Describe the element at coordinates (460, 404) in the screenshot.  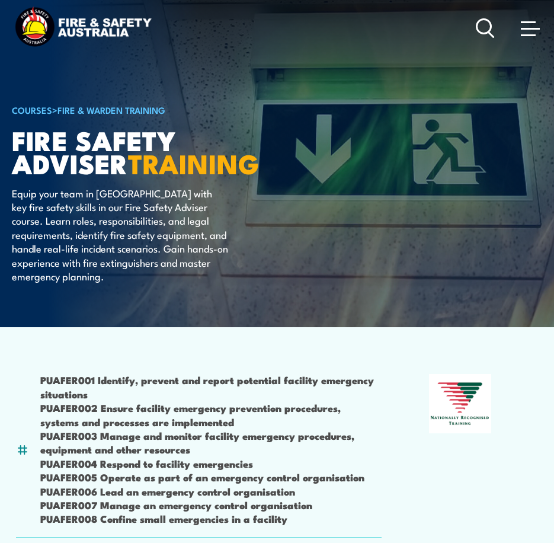
I see `img: Nationally Recognised Training logo.` at that location.